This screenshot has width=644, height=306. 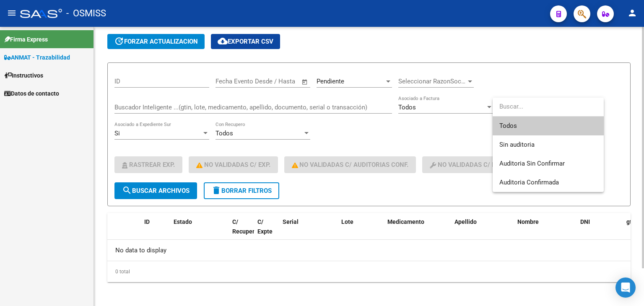 What do you see at coordinates (517, 145) in the screenshot?
I see `span: Sin auditoria` at bounding box center [517, 145].